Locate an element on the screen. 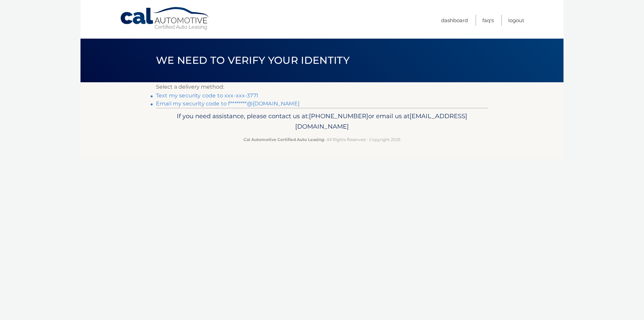 This screenshot has height=320, width=644. p: - All Rights Reserved - Copyright 2025 is located at coordinates (322, 139).